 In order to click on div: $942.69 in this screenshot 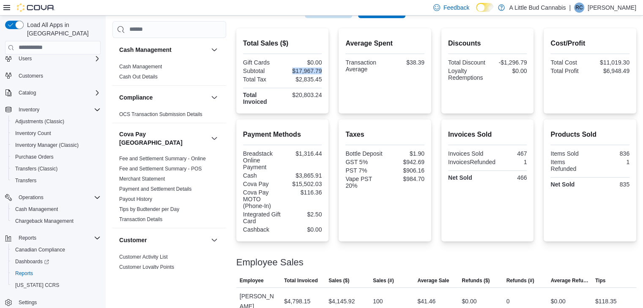, I will do `click(405, 162)`.